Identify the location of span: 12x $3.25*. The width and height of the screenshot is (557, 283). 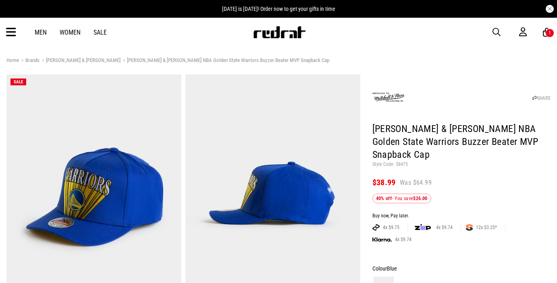
(486, 228).